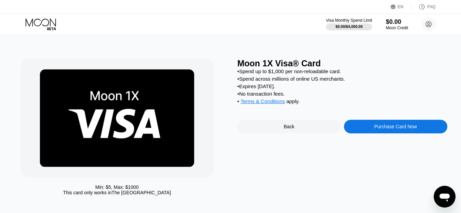  I want to click on div: Moon 1X Visa® Card, so click(342, 63).